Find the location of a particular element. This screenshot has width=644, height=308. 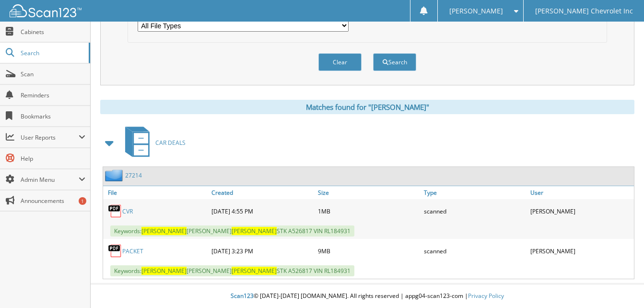

button: Search is located at coordinates (394, 62).